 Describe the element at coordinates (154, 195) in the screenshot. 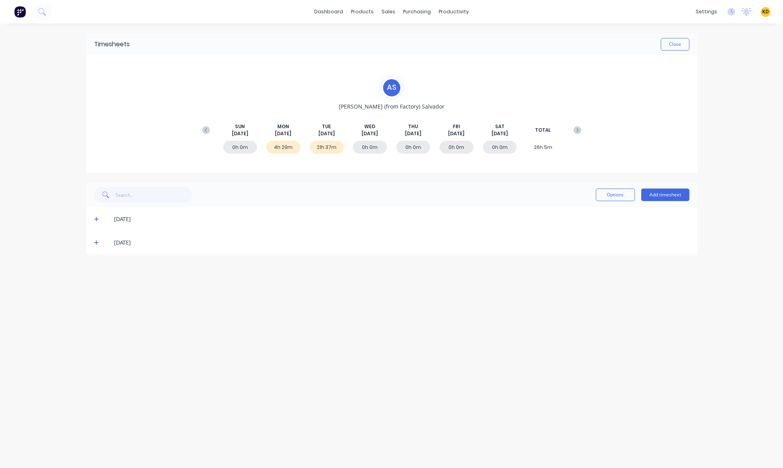

I see `input: Search...` at that location.